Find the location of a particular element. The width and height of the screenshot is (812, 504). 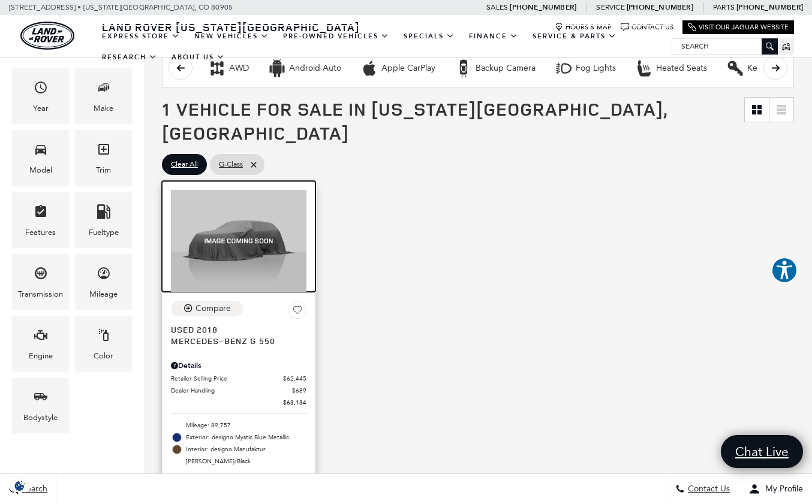

a: Visit Our Jaguar Website is located at coordinates (738, 27).